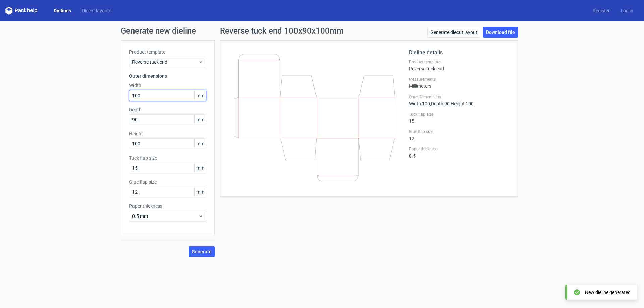 The image size is (644, 308). I want to click on a: Dielines, so click(63, 11).